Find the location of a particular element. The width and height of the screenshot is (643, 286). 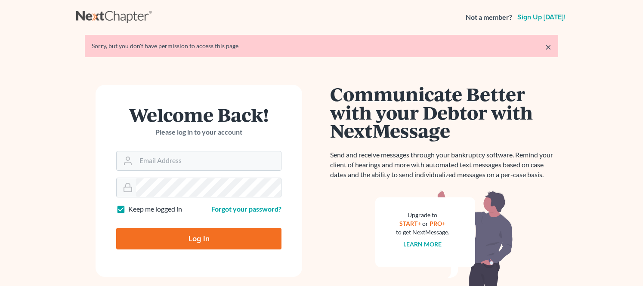

a: START+ is located at coordinates (411, 223).